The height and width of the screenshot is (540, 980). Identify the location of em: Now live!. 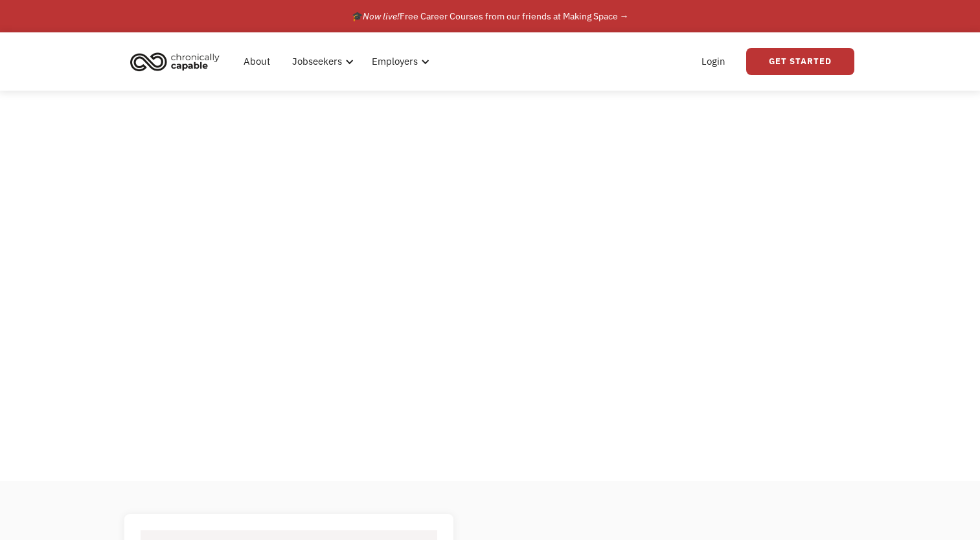
(381, 16).